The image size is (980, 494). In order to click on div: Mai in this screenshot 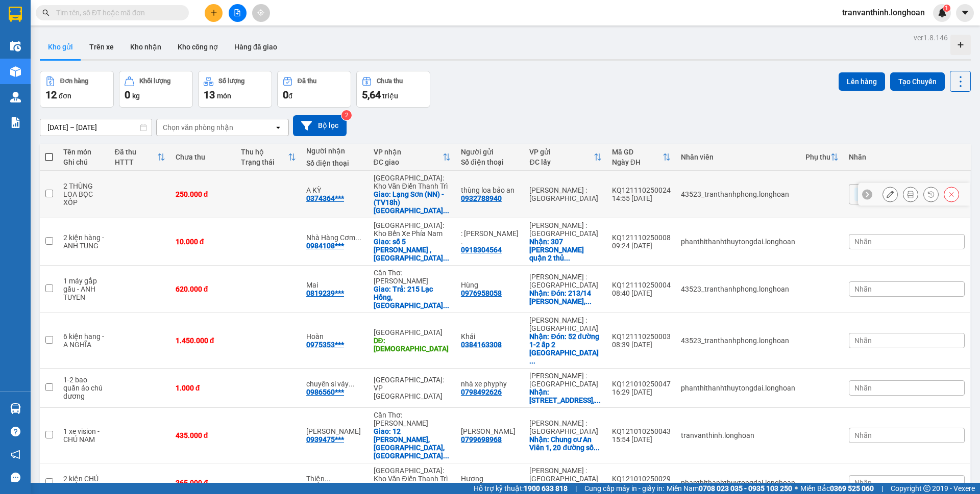, I will do `click(335, 285)`.